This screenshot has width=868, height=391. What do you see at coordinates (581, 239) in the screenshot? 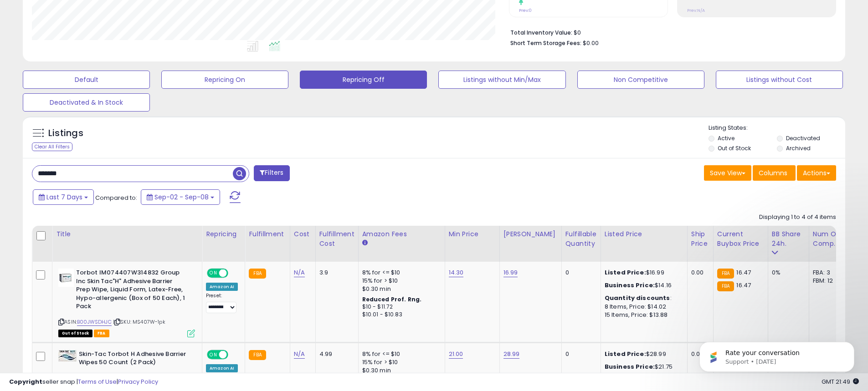
I see `div: Fulfillable Quantity` at bounding box center [581, 239].